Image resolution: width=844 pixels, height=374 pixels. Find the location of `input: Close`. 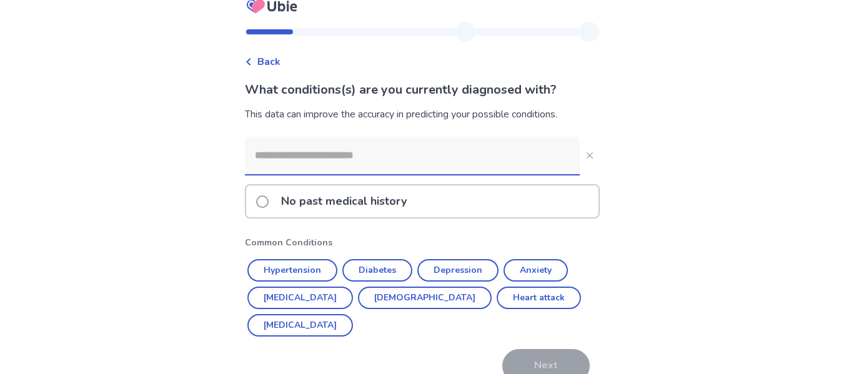

input: Close is located at coordinates (412, 156).